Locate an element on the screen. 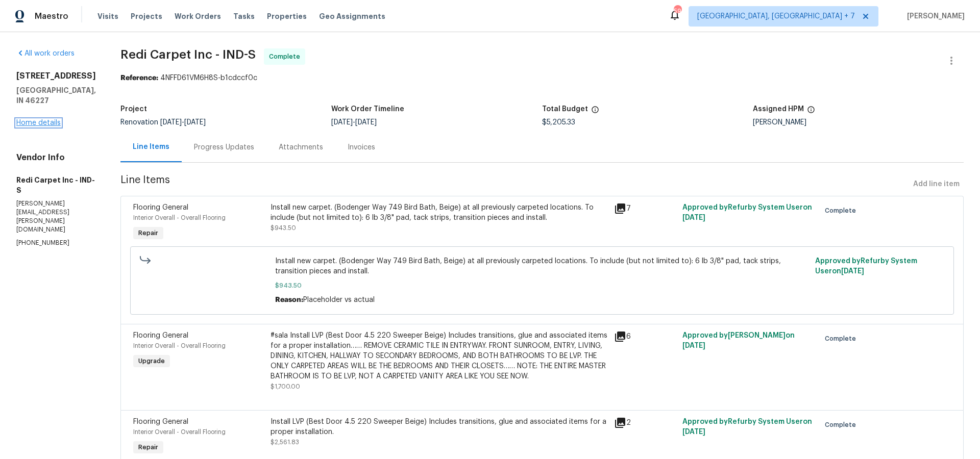  span: The hpm assigned to this work order. is located at coordinates (811, 112).